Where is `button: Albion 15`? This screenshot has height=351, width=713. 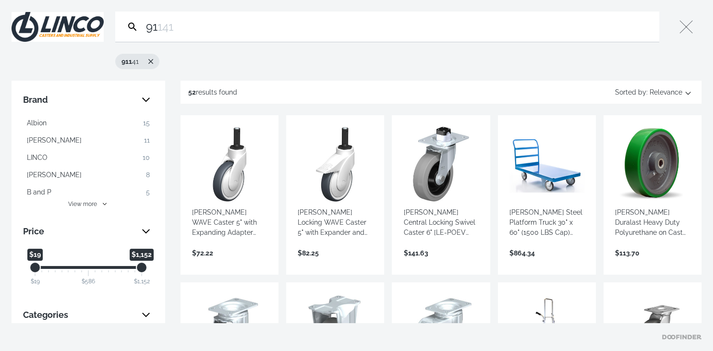 button: Albion 15 is located at coordinates (88, 123).